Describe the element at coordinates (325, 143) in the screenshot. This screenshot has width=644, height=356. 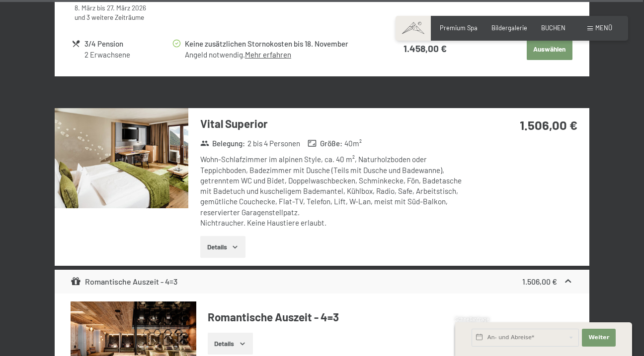
I see `strong: Größe :` at that location.